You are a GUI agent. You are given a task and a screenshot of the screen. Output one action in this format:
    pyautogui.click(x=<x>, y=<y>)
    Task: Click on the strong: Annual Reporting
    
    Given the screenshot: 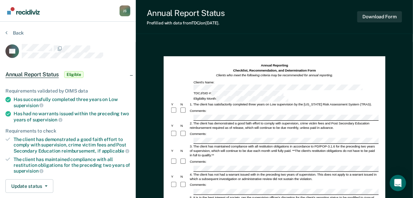 What is the action you would take?
    pyautogui.click(x=274, y=65)
    